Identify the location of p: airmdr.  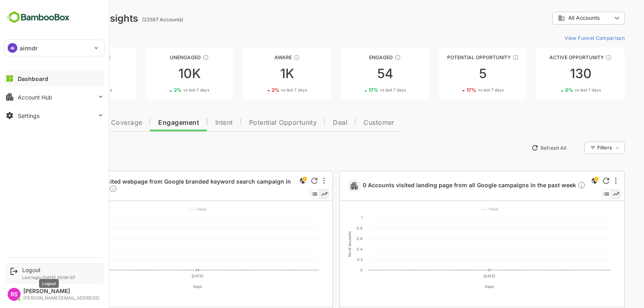
(29, 48).